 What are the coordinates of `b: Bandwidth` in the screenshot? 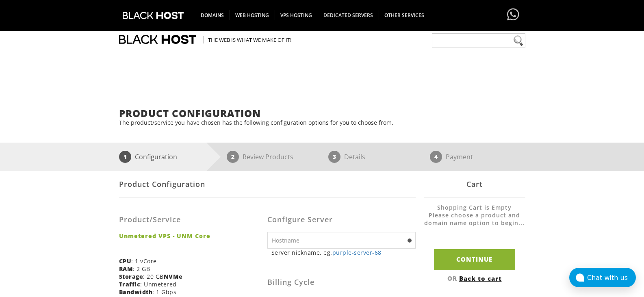 It's located at (136, 292).